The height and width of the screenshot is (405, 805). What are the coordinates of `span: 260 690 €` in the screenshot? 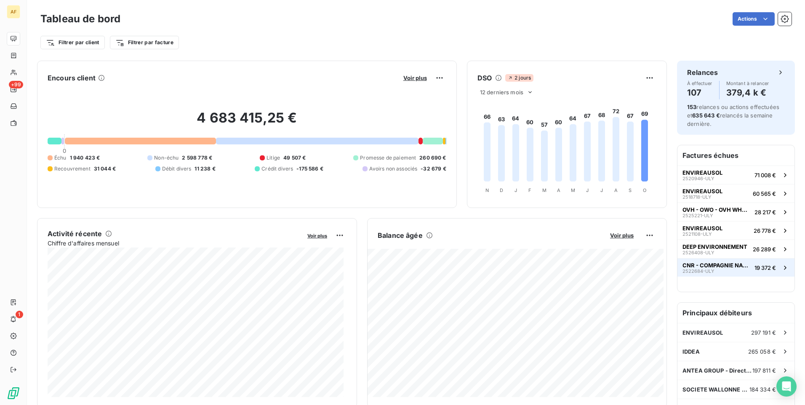 It's located at (432, 158).